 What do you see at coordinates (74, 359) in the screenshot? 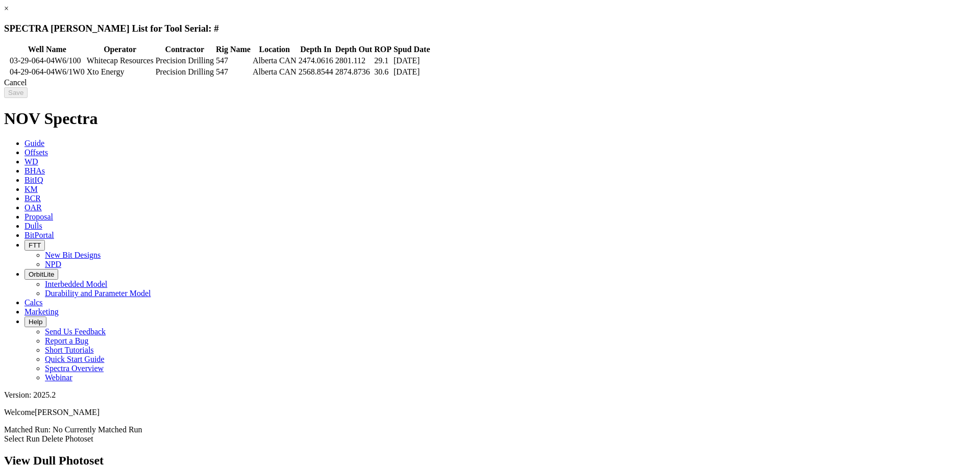
I see `a: Quick Start Guide` at bounding box center [74, 359].